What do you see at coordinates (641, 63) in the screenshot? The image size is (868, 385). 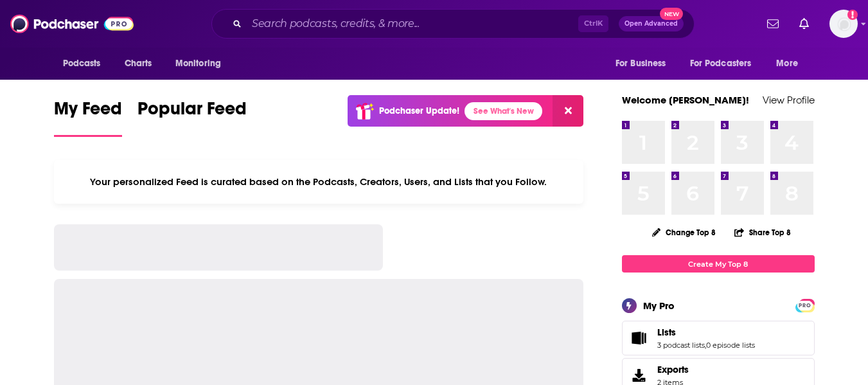 I see `span: For Business` at bounding box center [641, 63].